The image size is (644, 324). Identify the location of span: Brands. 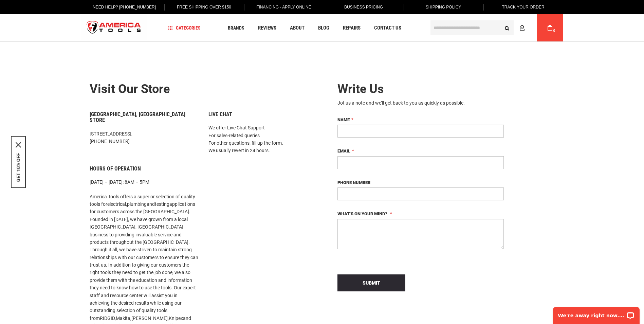
(236, 28).